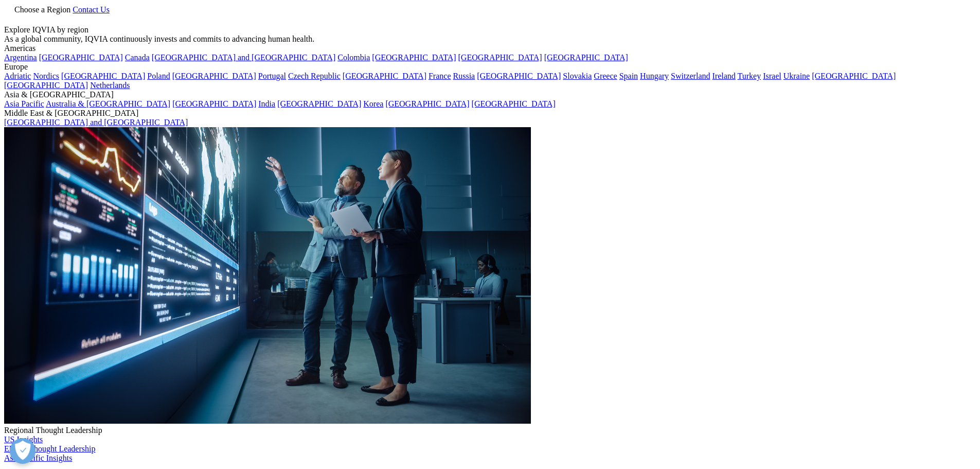  What do you see at coordinates (605, 76) in the screenshot?
I see `a: Greece` at bounding box center [605, 76].